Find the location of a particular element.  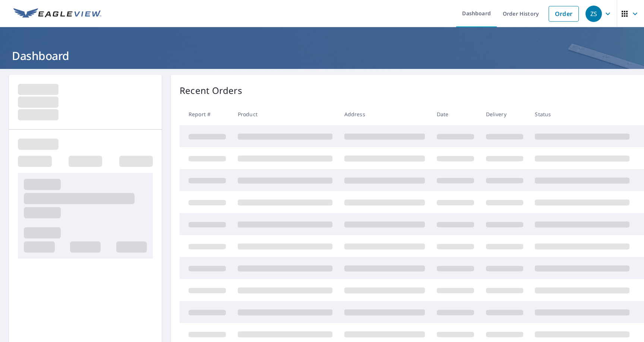

img: EV Logo is located at coordinates (58, 14).